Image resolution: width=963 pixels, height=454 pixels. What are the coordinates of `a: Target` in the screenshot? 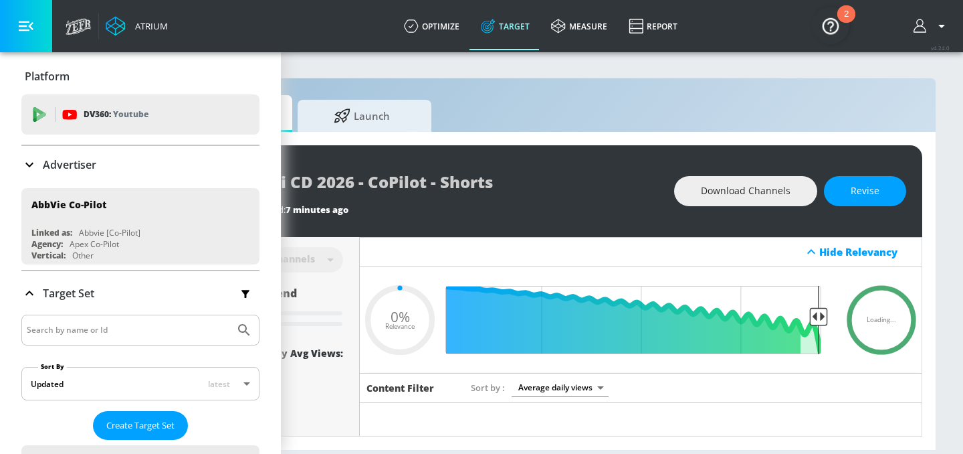 It's located at (505, 26).